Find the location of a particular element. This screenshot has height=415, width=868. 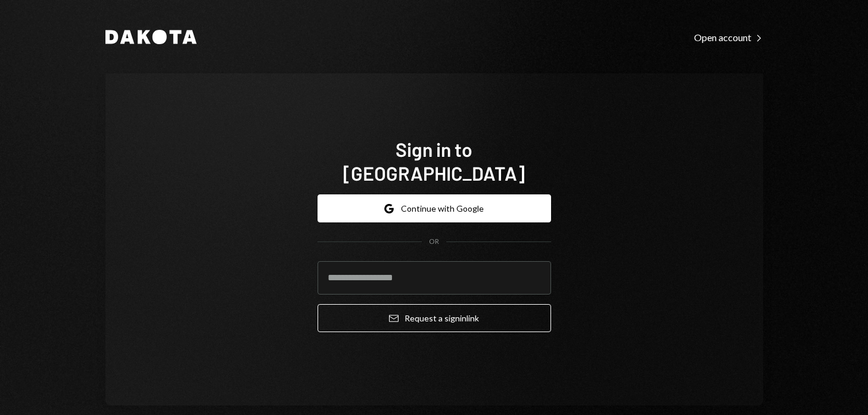

button: Continue with Google is located at coordinates (434, 208).